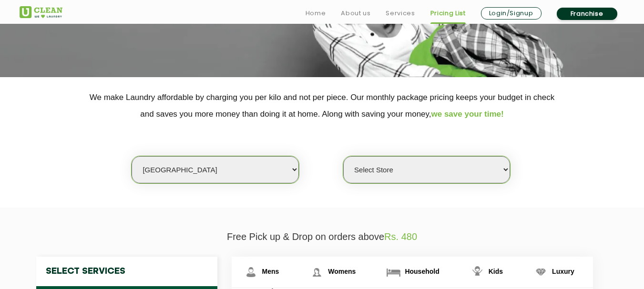  I want to click on img: Womens, so click(316, 272).